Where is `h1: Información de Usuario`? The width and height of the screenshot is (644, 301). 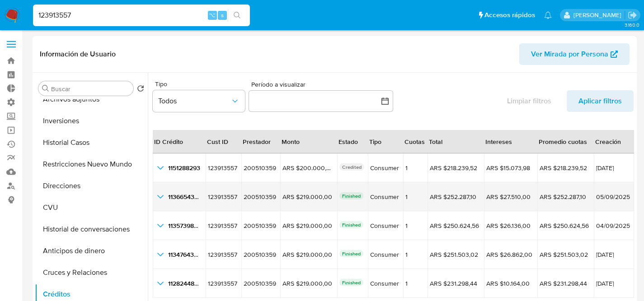
h1: Información de Usuario is located at coordinates (78, 54).